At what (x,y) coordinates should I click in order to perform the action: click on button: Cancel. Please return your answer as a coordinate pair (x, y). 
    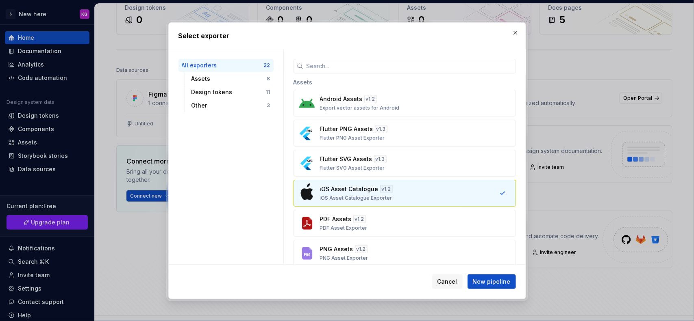
    Looking at the image, I should click on (447, 282).